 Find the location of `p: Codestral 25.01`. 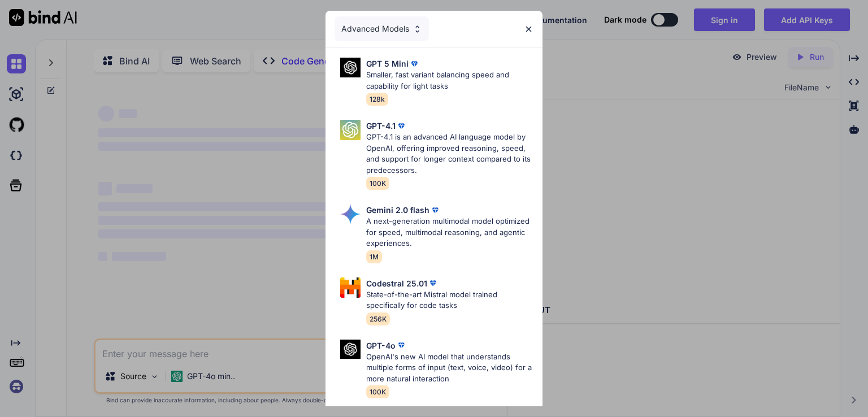

p: Codestral 25.01 is located at coordinates (396, 283).